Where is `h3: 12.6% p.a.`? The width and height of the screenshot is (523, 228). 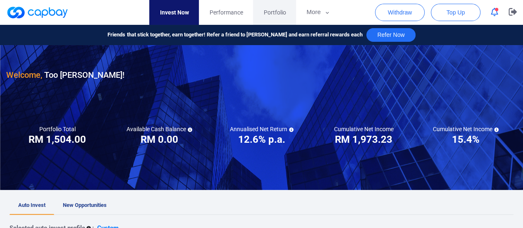 h3: 12.6% p.a. is located at coordinates (262, 139).